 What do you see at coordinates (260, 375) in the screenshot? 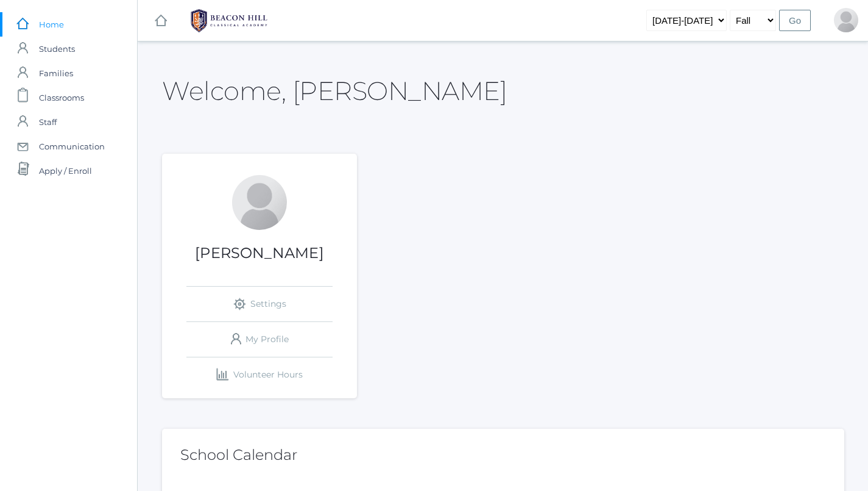
I see `a: Volunteer Hours` at bounding box center [260, 375].